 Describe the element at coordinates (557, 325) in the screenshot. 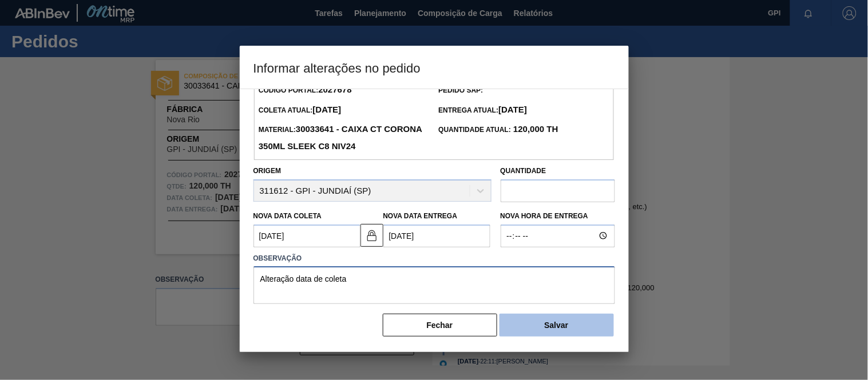

I see `button: Salvar` at that location.